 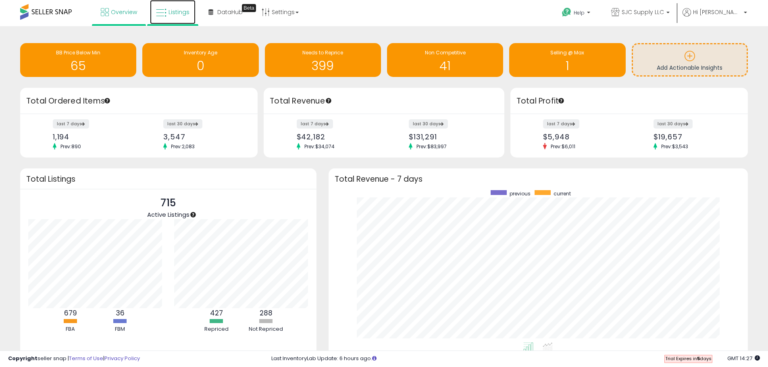 What do you see at coordinates (120, 329) in the screenshot?
I see `div: FBM` at bounding box center [120, 329].